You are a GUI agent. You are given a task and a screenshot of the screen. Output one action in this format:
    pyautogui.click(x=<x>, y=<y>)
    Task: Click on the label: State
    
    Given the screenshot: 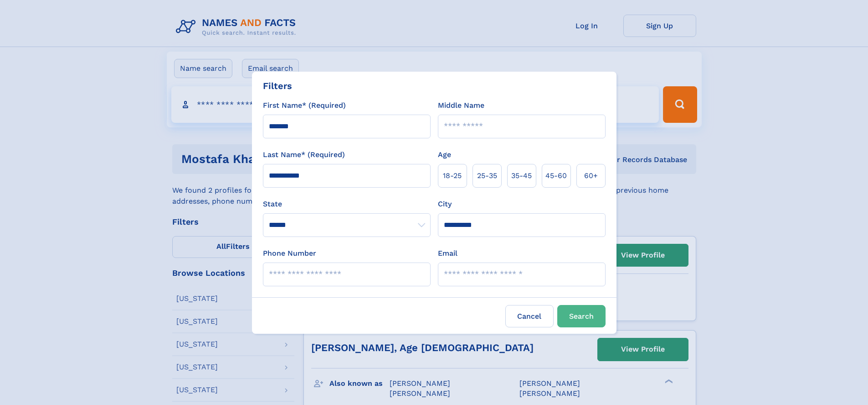 What is the action you would take?
    pyautogui.click(x=347, y=204)
    